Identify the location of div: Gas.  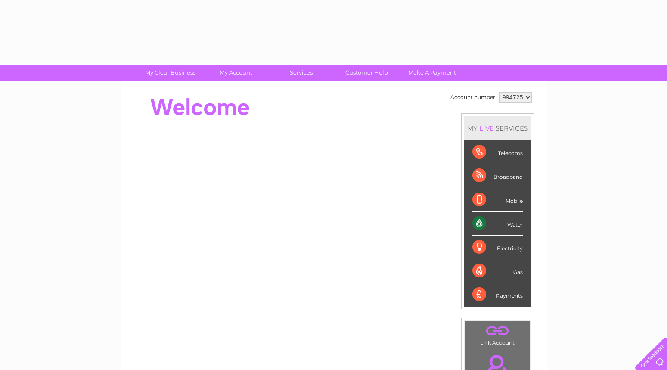
(497, 271).